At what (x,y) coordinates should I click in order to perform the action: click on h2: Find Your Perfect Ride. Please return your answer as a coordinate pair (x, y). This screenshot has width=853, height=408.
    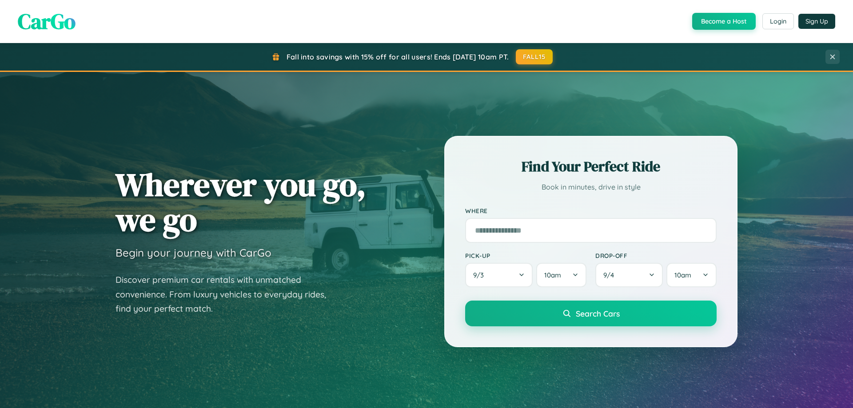
    Looking at the image, I should click on (591, 167).